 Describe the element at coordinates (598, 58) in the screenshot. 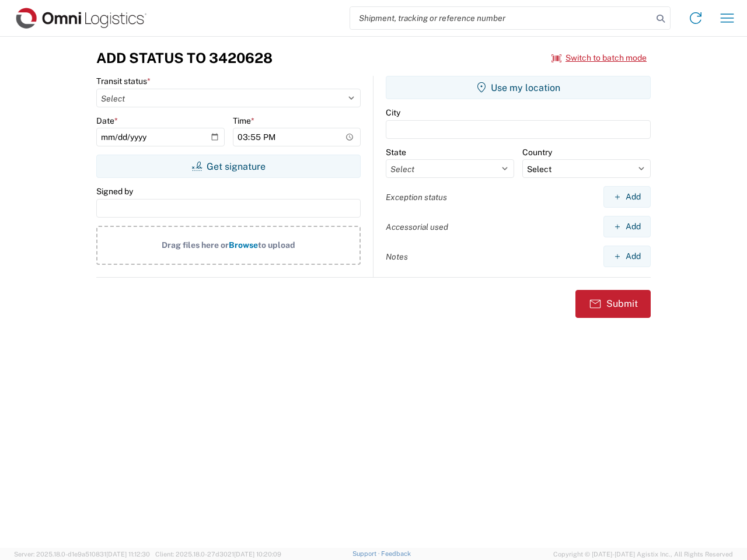

I see `button: Switch to batch mode` at that location.